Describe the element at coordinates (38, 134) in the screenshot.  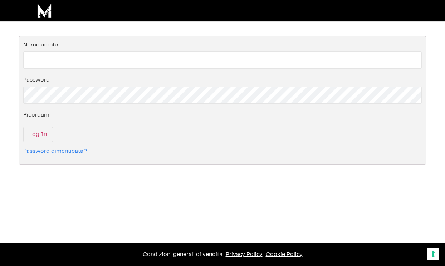
I see `input: Log In` at that location.